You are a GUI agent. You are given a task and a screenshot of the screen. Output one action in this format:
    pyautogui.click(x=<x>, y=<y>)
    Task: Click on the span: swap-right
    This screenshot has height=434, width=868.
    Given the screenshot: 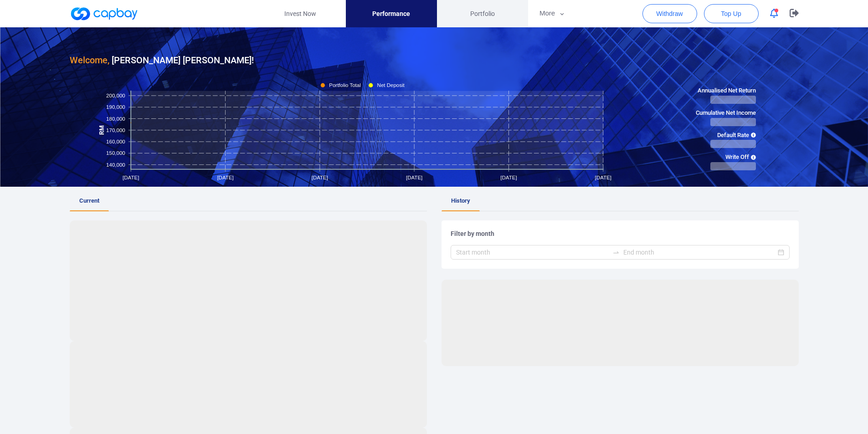 What is the action you would take?
    pyautogui.click(x=616, y=253)
    